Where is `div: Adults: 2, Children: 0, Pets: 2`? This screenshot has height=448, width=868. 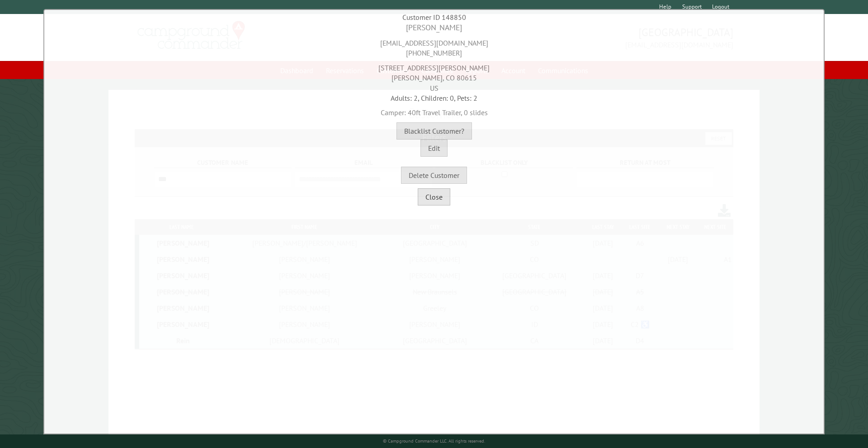
div: Adults: 2, Children: 0, Pets: 2 is located at coordinates (434, 98).